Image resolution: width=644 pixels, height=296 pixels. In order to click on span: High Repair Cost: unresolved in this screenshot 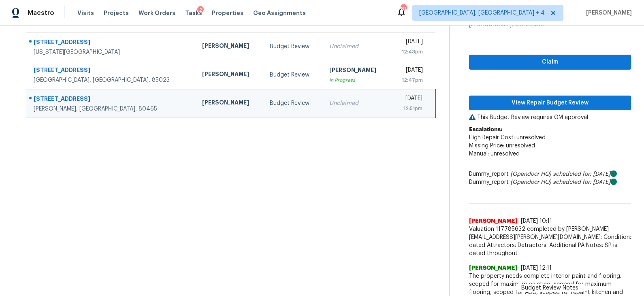, I will do `click(507, 138)`.